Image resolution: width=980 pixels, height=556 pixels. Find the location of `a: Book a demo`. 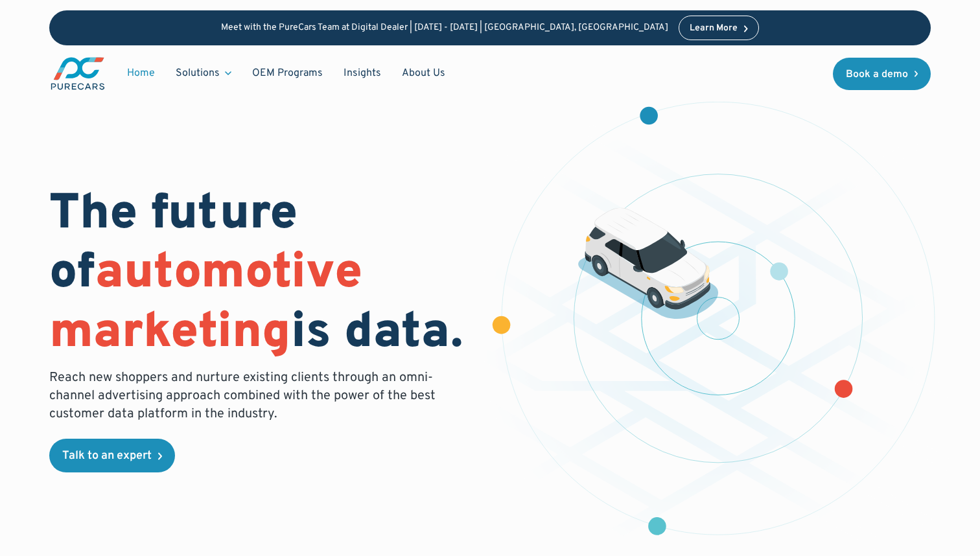

a: Book a demo is located at coordinates (882, 74).